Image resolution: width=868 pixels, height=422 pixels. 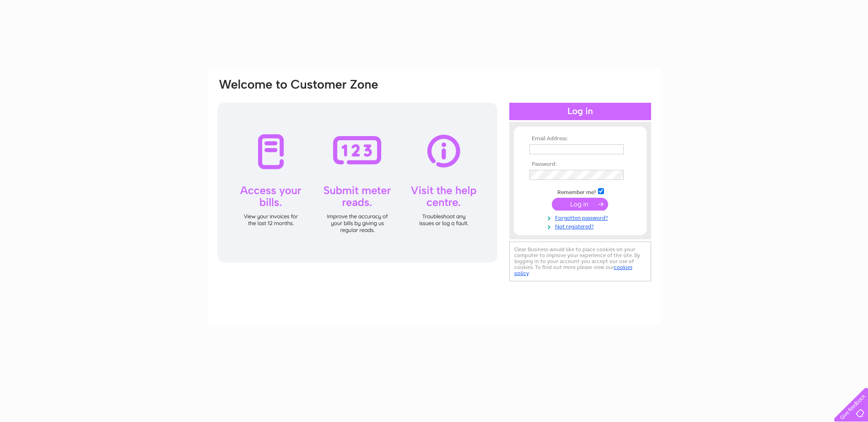 What do you see at coordinates (580, 164) in the screenshot?
I see `th: Password:` at bounding box center [580, 164].